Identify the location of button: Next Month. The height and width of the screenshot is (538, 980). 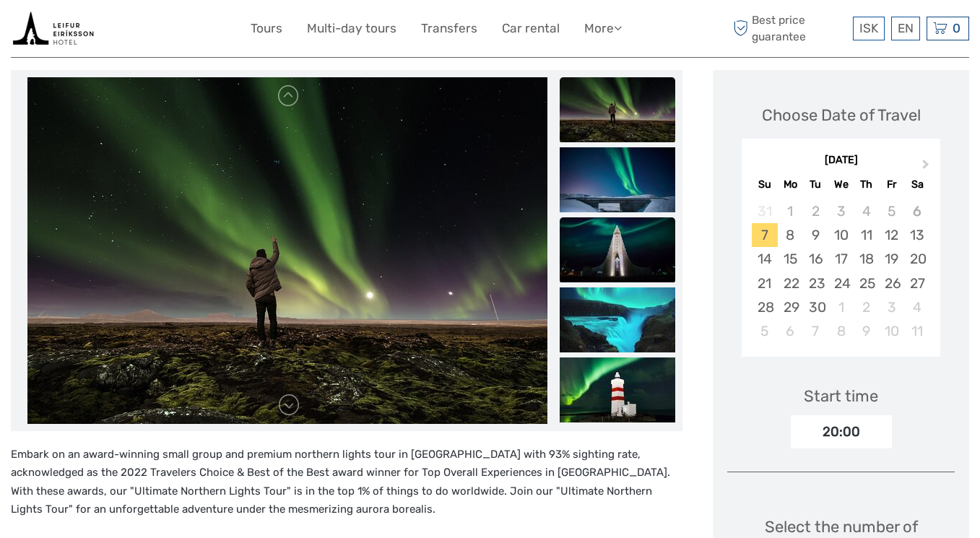
(927, 168).